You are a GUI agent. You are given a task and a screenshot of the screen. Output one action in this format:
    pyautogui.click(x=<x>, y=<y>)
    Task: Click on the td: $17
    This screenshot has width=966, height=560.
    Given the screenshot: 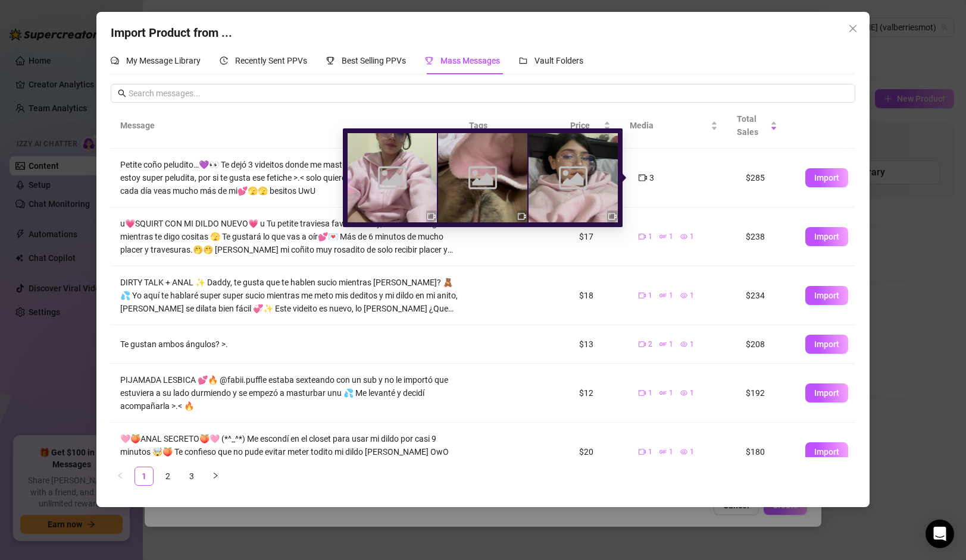 What is the action you would take?
    pyautogui.click(x=599, y=237)
    